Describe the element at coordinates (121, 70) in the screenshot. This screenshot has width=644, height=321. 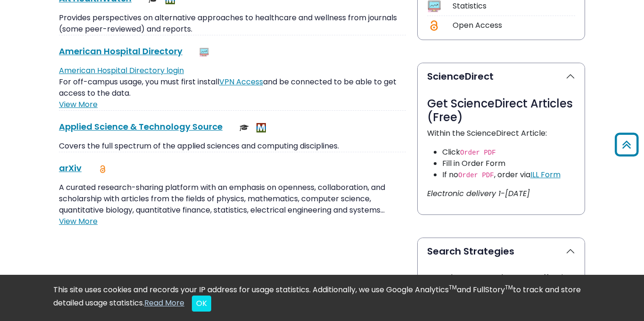
I see `a: American Hospital Directory login` at that location.